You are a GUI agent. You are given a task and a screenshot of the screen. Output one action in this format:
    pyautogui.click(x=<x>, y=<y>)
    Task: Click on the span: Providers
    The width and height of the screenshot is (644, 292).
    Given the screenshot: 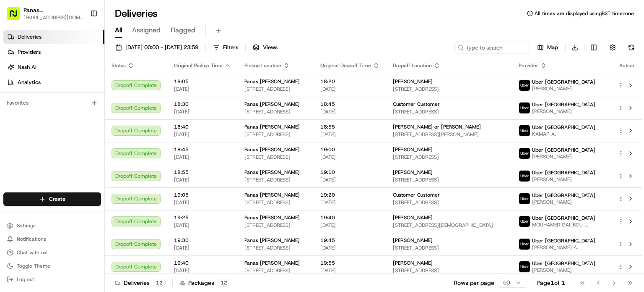 What is the action you would take?
    pyautogui.click(x=29, y=52)
    